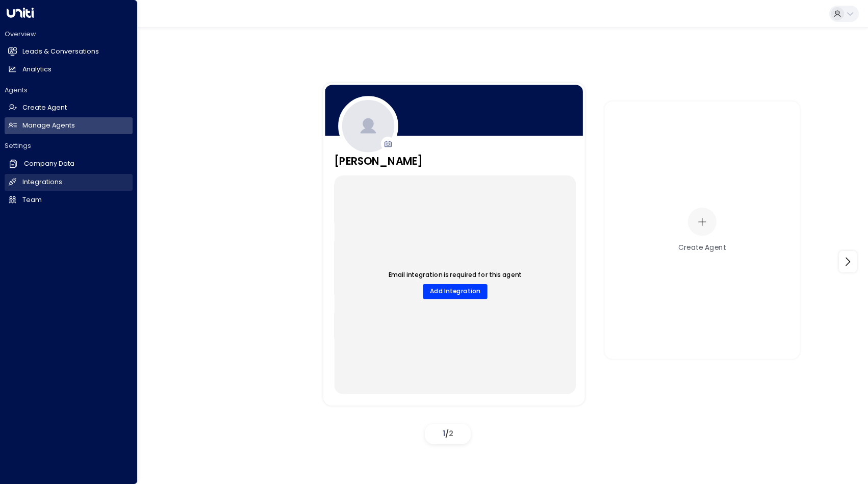 The image size is (868, 484). I want to click on a: Team, so click(69, 200).